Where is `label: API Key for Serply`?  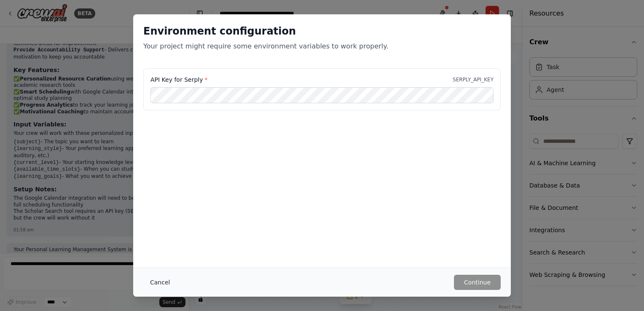 label: API Key for Serply is located at coordinates (179, 80).